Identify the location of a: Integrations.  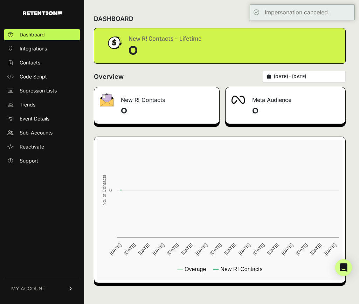
(42, 49).